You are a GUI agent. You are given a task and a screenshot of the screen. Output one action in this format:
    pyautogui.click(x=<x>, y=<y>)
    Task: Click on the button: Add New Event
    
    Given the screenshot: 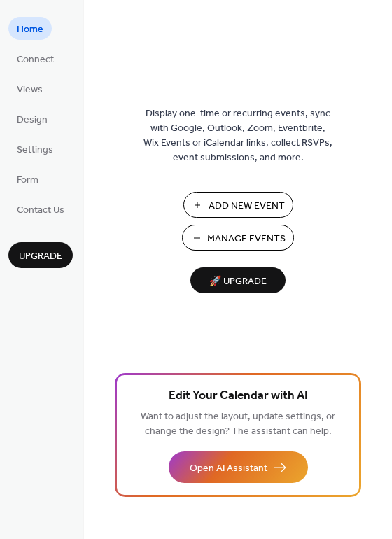 What is the action you would take?
    pyautogui.click(x=238, y=205)
    